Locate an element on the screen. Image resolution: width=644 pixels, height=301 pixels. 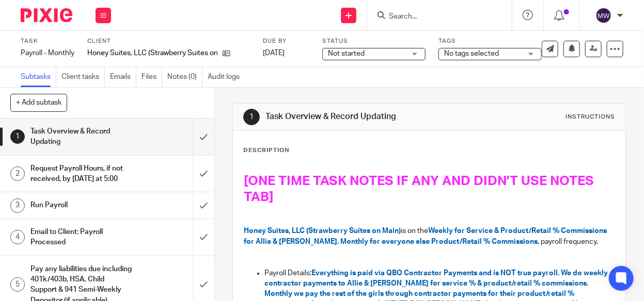
span: No tags selected is located at coordinates (472, 53).